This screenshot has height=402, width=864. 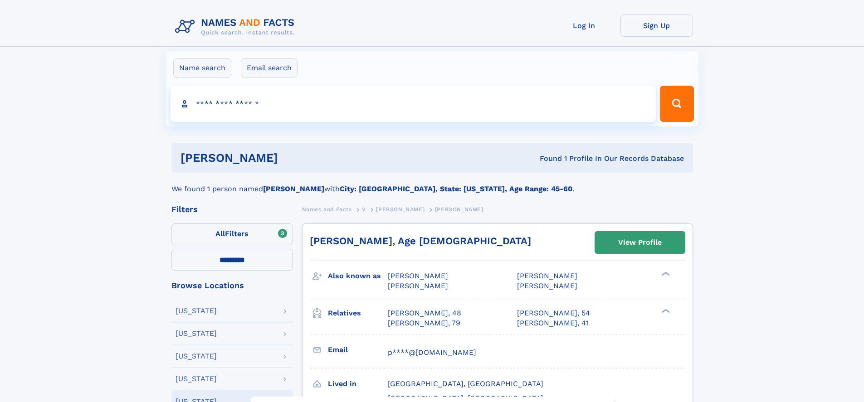 I want to click on h3: Lived in, so click(x=358, y=384).